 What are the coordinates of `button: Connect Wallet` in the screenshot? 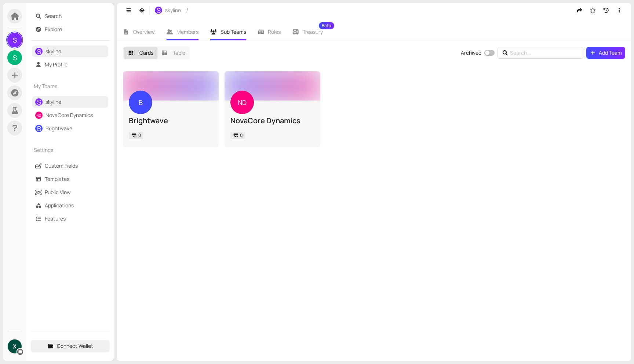 It's located at (70, 346).